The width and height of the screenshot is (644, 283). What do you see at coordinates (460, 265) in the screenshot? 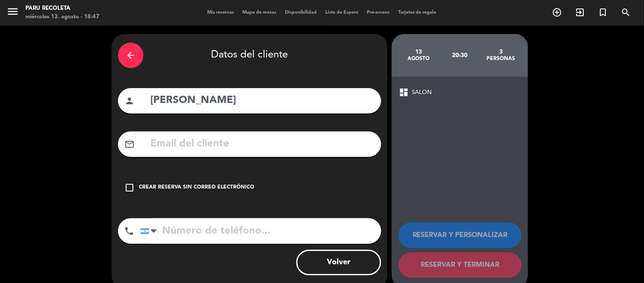
I see `button: RESERVAR Y TERMINAR` at bounding box center [460, 265].